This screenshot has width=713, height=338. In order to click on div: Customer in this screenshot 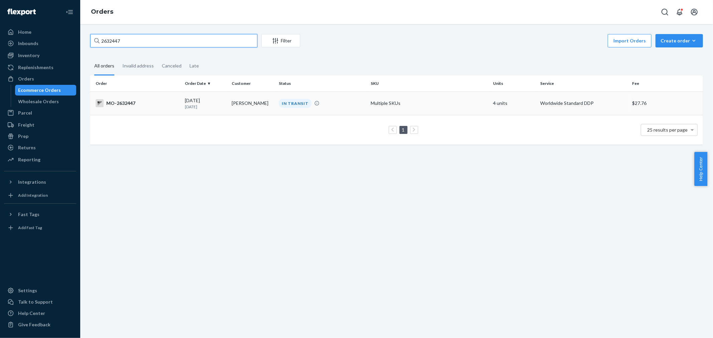, I will do `click(253, 83)`.